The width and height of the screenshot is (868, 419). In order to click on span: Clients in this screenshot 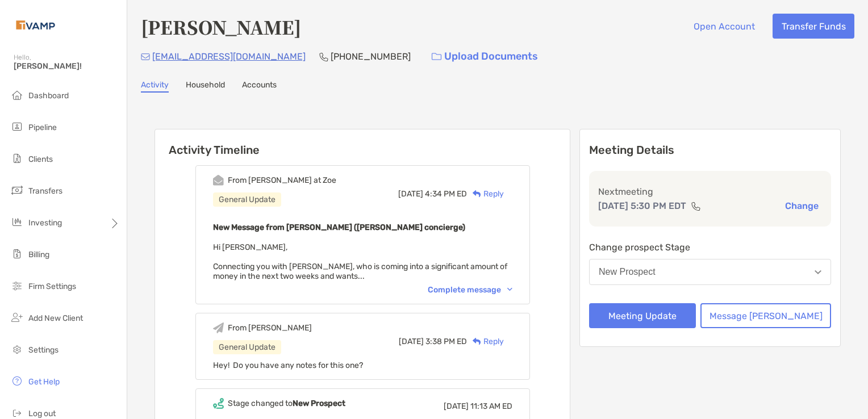, I will do `click(40, 159)`.